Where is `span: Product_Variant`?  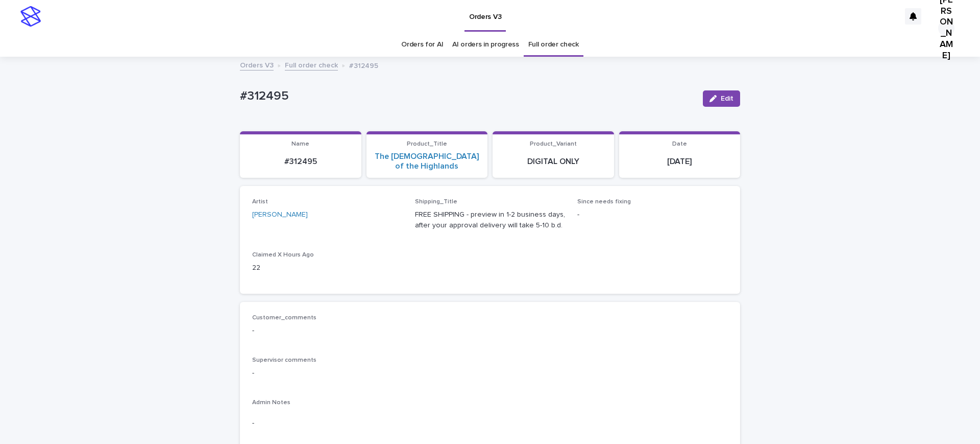
span: Product_Variant is located at coordinates (554, 144).